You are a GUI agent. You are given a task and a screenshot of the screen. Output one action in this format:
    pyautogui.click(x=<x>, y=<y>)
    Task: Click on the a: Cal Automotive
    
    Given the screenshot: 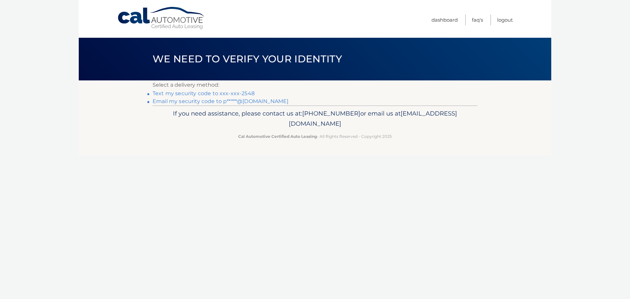 What is the action you would take?
    pyautogui.click(x=161, y=18)
    